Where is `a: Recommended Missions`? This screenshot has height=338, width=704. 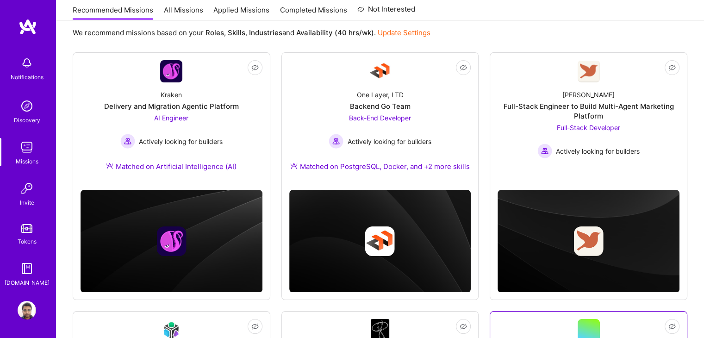 a: Recommended Missions is located at coordinates (113, 12).